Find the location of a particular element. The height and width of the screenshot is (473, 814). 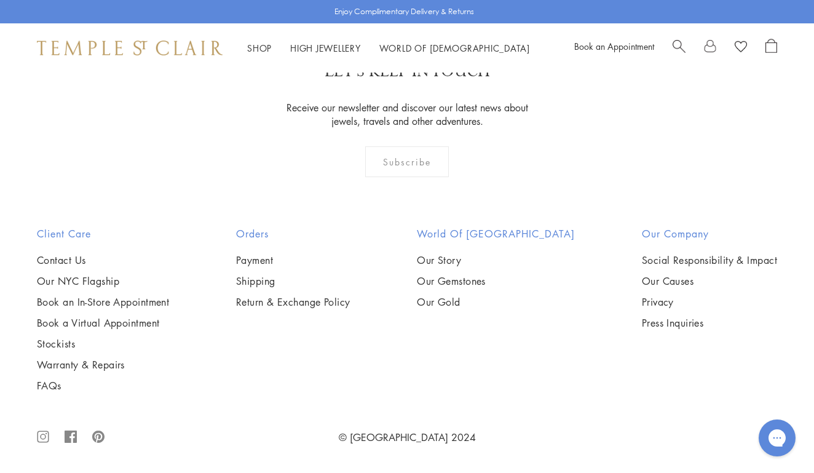

p: Receive our newsletter and discover our latest news about jewels, travels and other adventures. is located at coordinates (407, 114).